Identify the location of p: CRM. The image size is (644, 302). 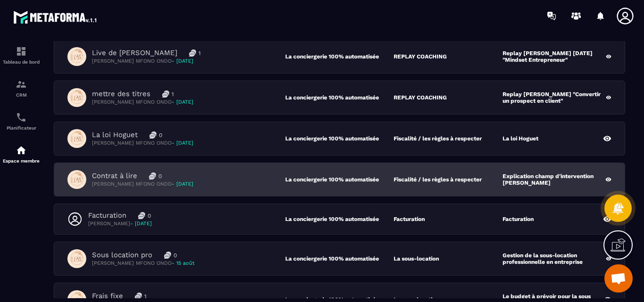
(22, 94).